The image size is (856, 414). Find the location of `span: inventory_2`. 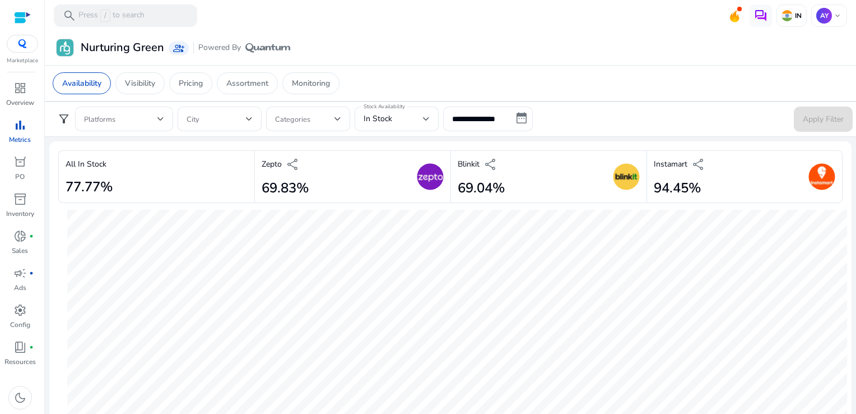

span: inventory_2 is located at coordinates (20, 199).